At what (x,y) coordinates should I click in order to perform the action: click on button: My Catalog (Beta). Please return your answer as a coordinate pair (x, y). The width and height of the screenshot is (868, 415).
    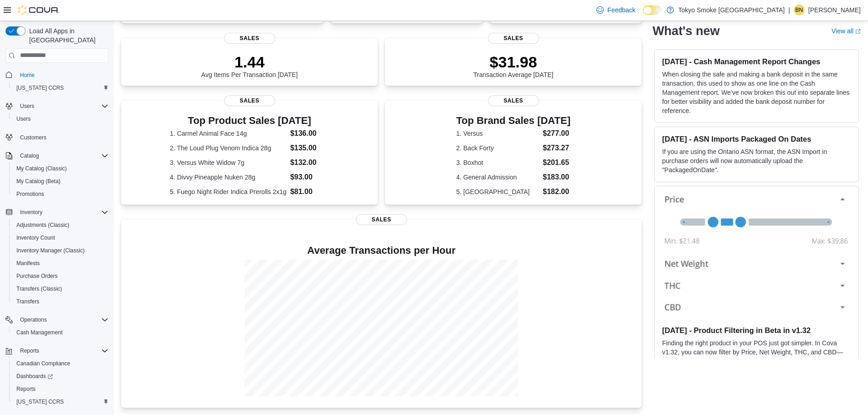
    Looking at the image, I should click on (61, 181).